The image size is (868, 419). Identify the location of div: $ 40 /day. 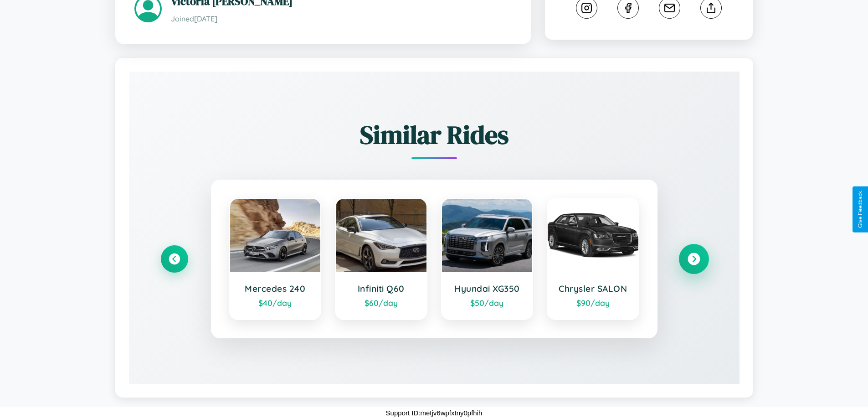
(275, 302).